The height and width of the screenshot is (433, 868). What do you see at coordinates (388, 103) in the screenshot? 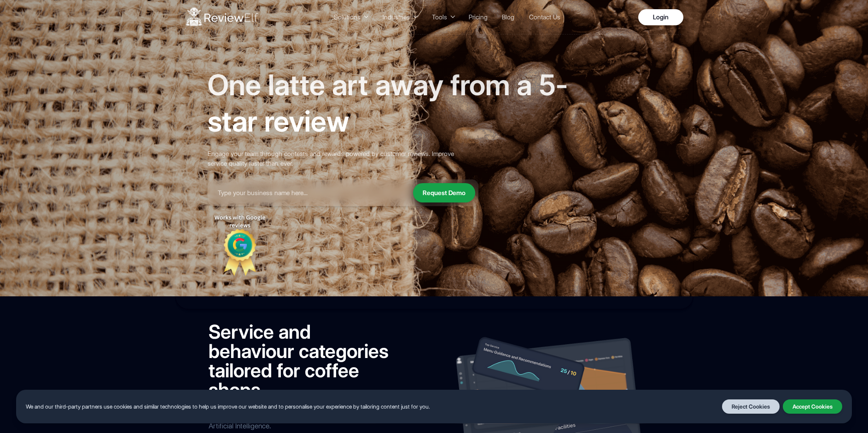
I see `h1: One latte art away from a 5-star review` at bounding box center [388, 103].